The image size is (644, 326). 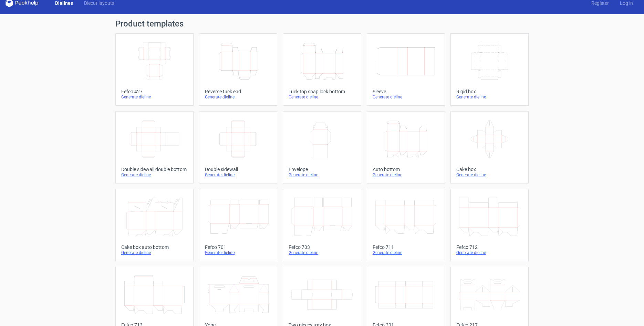 What do you see at coordinates (405, 92) in the screenshot?
I see `div: Sleeve` at bounding box center [405, 92].